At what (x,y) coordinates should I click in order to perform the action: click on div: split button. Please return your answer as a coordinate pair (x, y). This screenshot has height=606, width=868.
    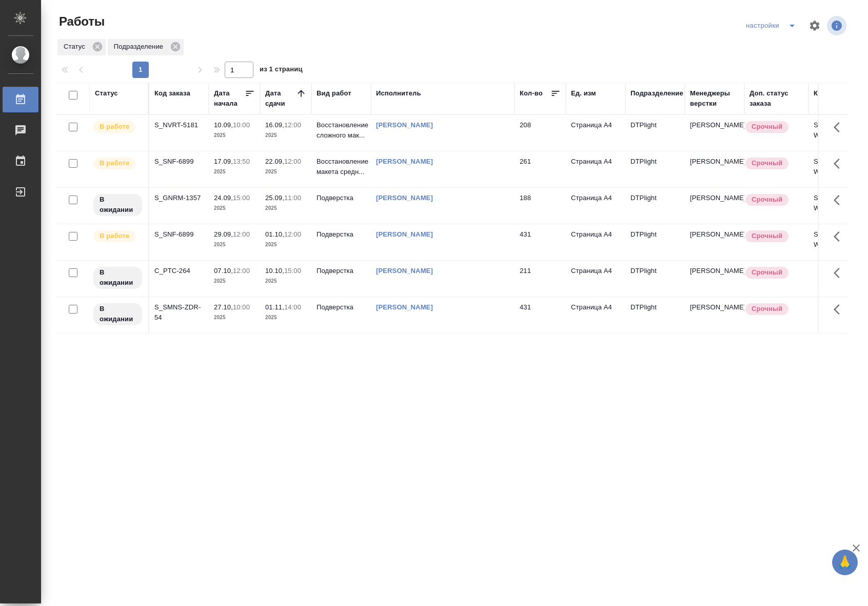
    Looking at the image, I should click on (772, 26).